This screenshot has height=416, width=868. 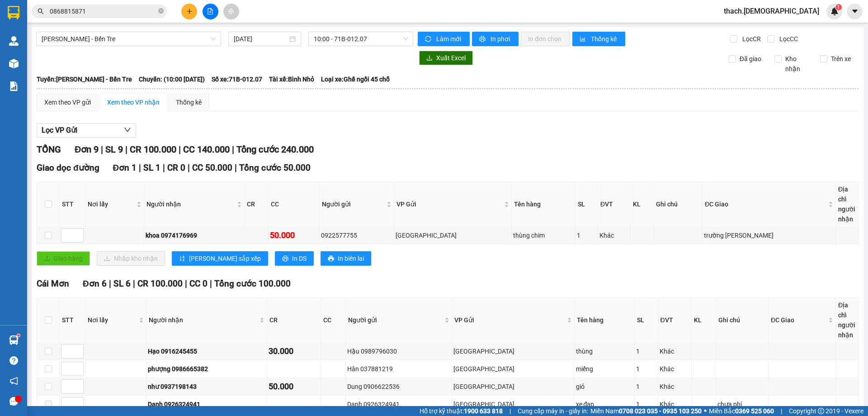 I want to click on span: Trên xe, so click(x=841, y=59).